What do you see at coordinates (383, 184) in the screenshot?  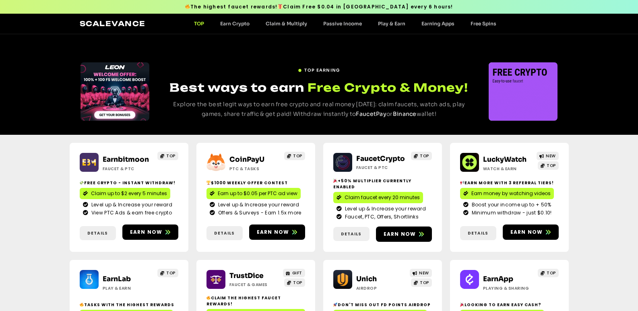 I see `h2: +50% Multiplier currently enabled` at bounding box center [383, 184].